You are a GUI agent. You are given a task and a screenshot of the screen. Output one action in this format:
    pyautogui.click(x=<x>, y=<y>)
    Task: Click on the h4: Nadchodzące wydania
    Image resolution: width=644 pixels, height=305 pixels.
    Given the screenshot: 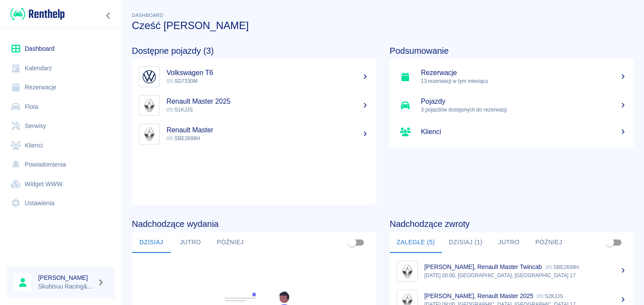 What is the action you would take?
    pyautogui.click(x=254, y=224)
    